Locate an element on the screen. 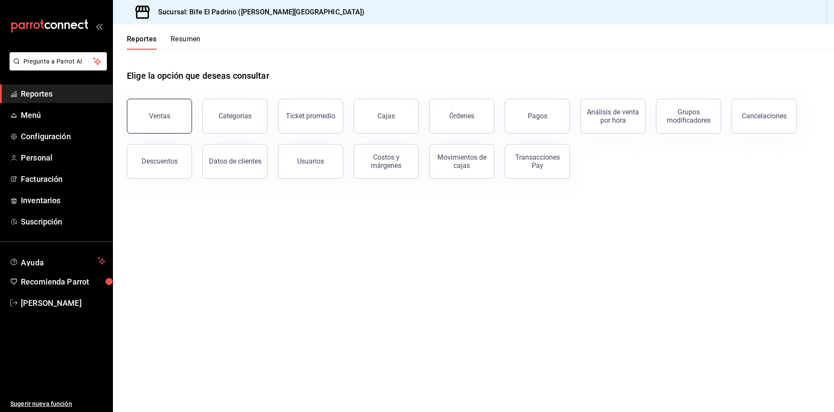 The width and height of the screenshot is (834, 412). div: Análisis de venta por hora is located at coordinates (613, 116).